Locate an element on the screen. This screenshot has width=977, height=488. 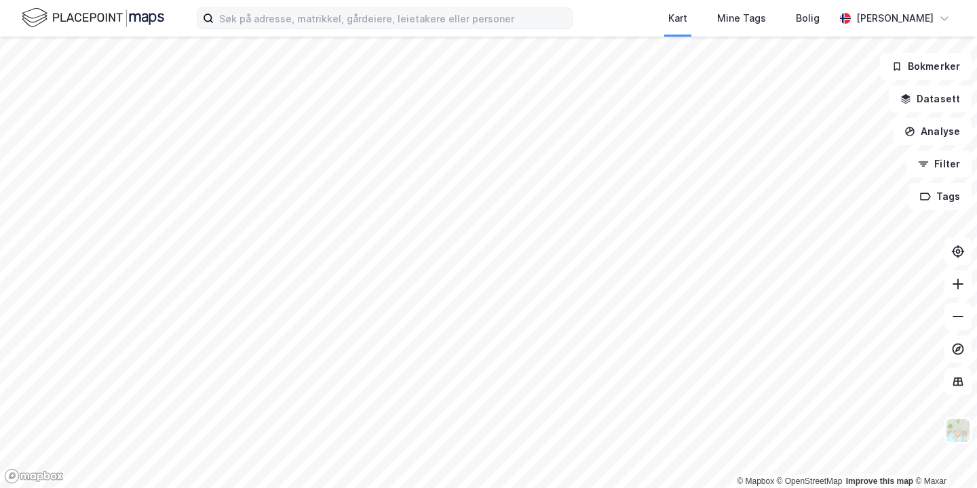
div: Bolig is located at coordinates (807, 18).